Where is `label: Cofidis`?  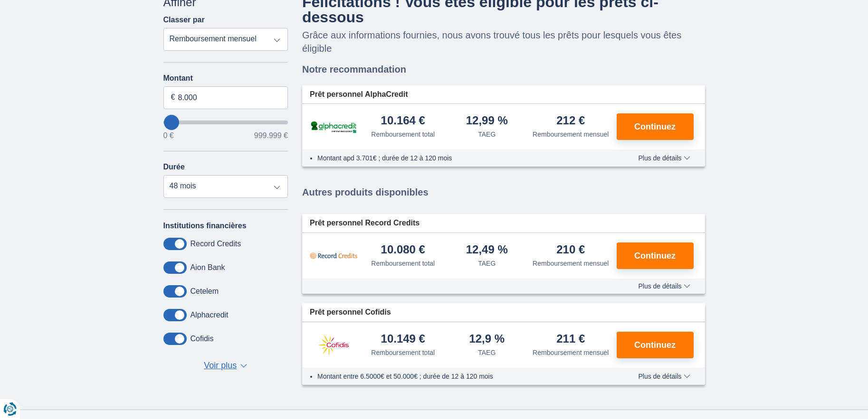 label: Cofidis is located at coordinates (202, 339).